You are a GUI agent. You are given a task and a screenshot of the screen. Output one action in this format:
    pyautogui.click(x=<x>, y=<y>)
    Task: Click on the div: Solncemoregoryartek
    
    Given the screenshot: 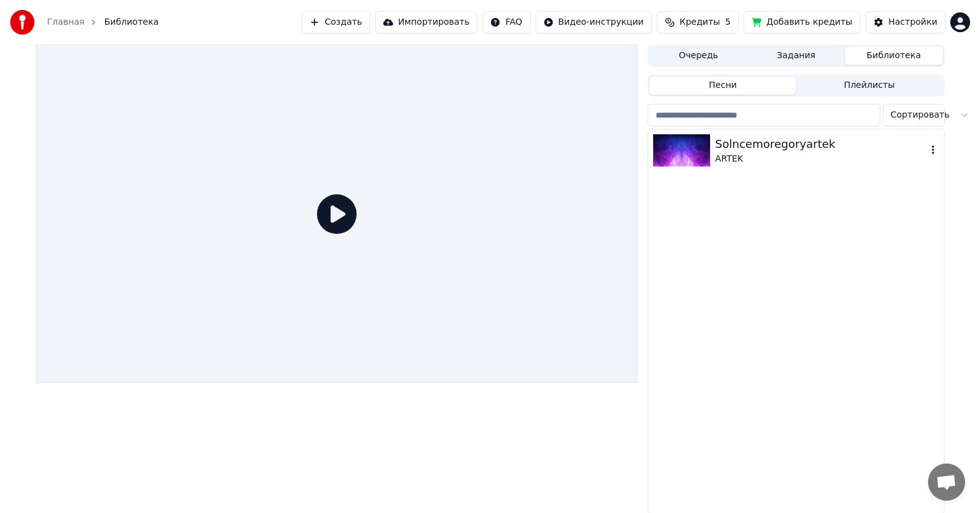 What is the action you would take?
    pyautogui.click(x=820, y=144)
    